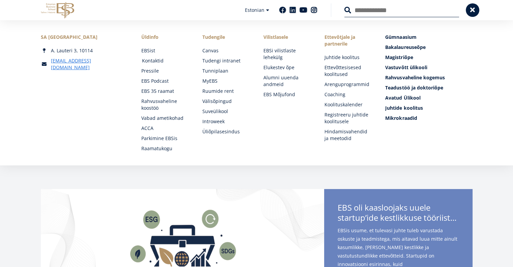 This screenshot has height=267, width=513. I want to click on a: Ruumide rent, so click(226, 91).